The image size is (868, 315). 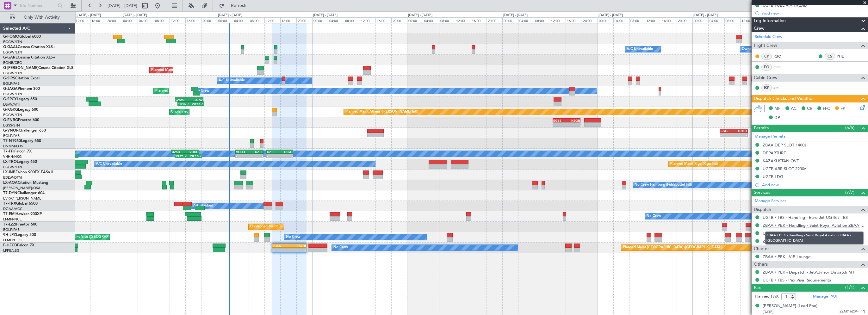 I want to click on a: LX-AOACitation Mustang, so click(x=26, y=183).